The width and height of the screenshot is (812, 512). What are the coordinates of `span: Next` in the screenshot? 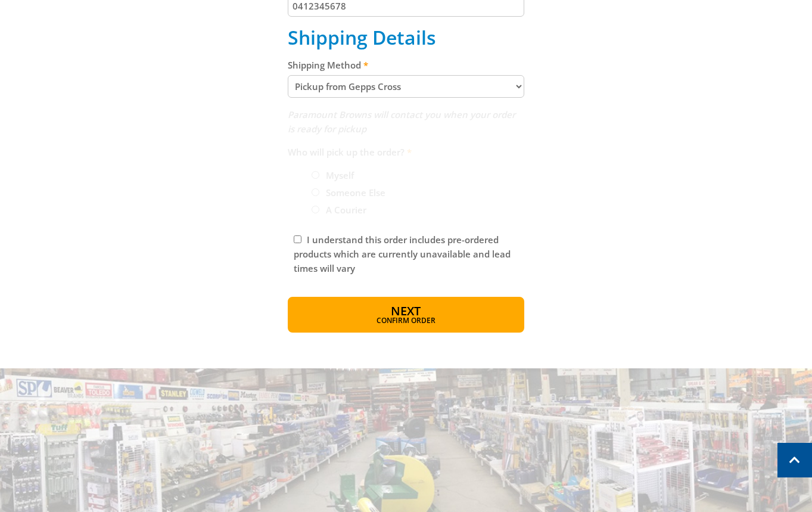 It's located at (405, 310).